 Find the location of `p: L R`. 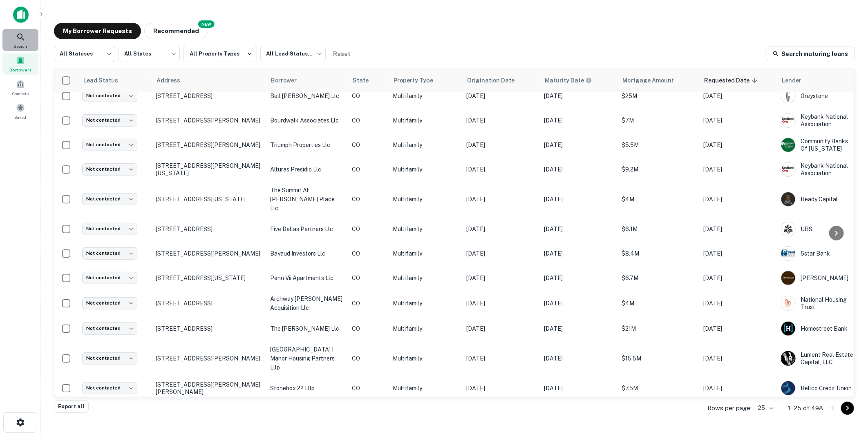

p: L R is located at coordinates (789, 359).